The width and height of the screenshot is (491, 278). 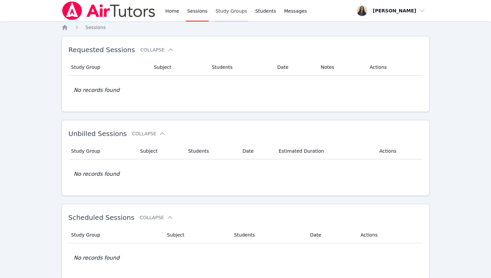 What do you see at coordinates (295, 11) in the screenshot?
I see `span: Messages` at bounding box center [295, 11].